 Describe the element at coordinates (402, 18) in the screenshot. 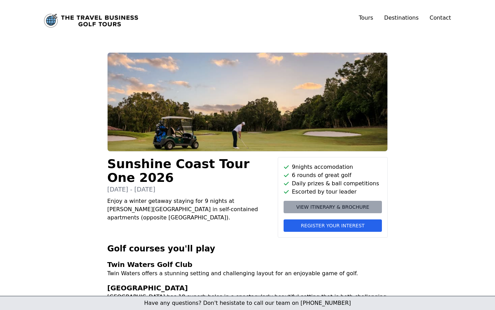

I see `a: Destinations` at that location.